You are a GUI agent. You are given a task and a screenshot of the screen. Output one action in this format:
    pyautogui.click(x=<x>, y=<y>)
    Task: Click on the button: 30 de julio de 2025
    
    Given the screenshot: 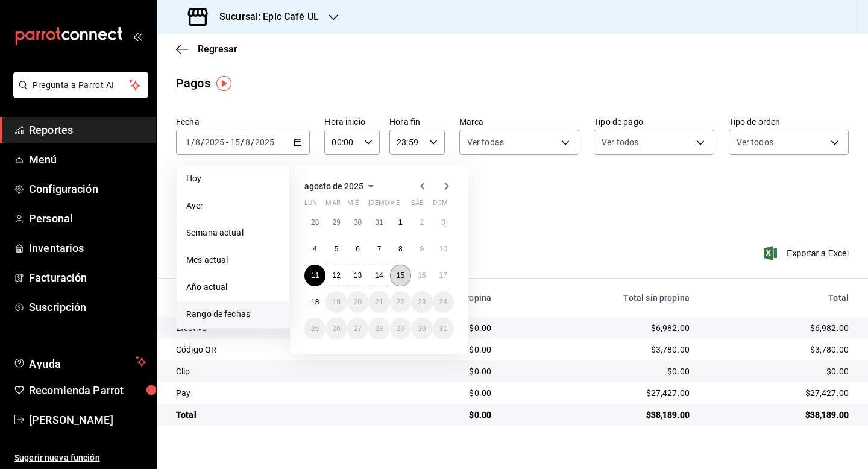 What is the action you would take?
    pyautogui.click(x=358, y=223)
    